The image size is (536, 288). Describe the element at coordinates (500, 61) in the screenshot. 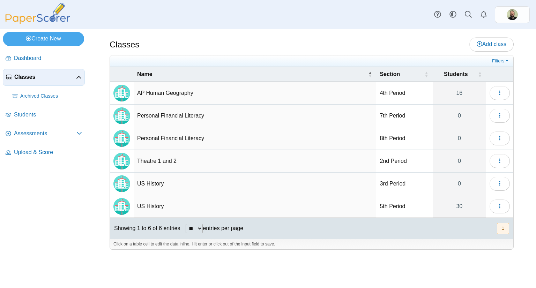

I see `a: Filters` at that location.